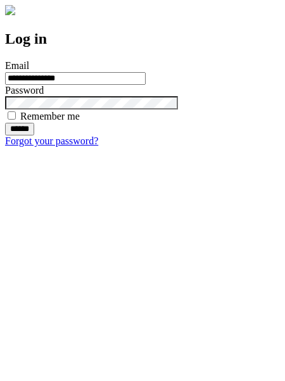  What do you see at coordinates (17, 65) in the screenshot?
I see `label: Email` at bounding box center [17, 65].